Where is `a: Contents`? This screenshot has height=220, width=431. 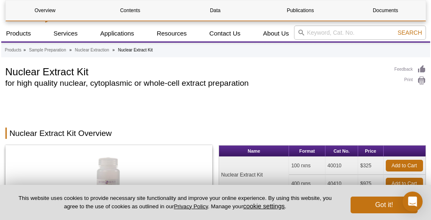
a: Contents is located at coordinates (130, 10).